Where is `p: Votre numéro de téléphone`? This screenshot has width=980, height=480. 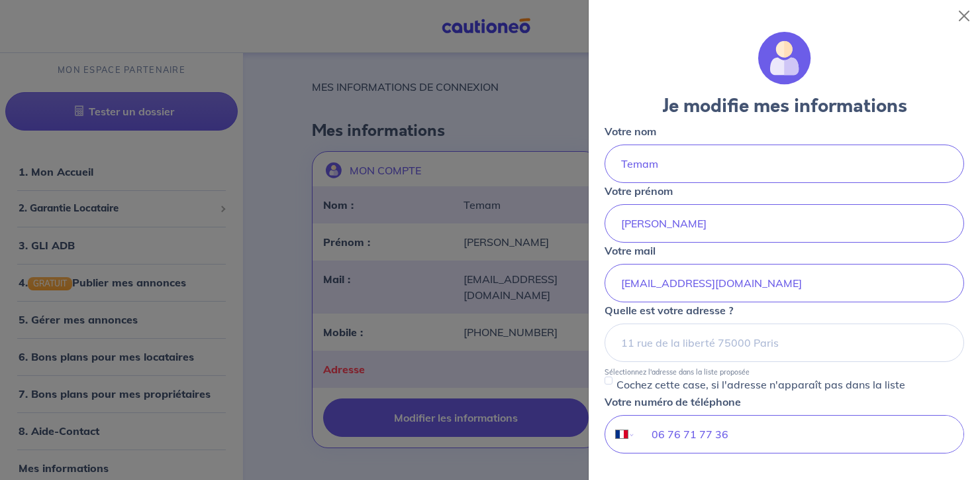 p: Votre numéro de téléphone is located at coordinates (673, 402).